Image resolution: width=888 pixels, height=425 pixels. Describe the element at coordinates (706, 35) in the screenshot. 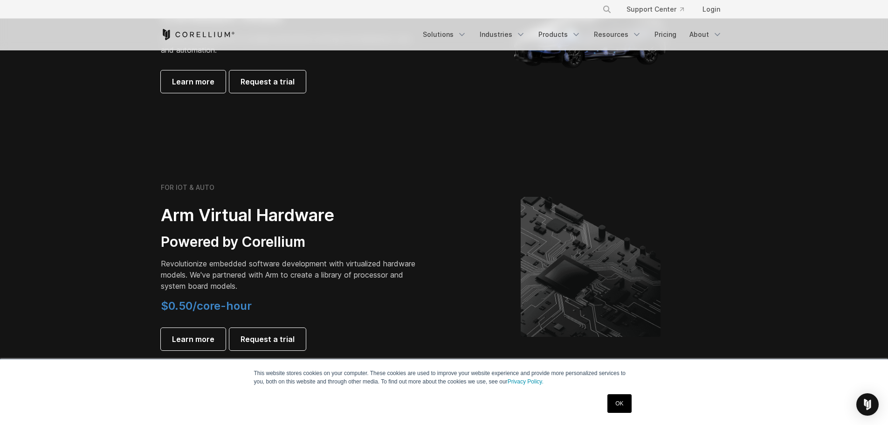

I see `a: About` at that location.